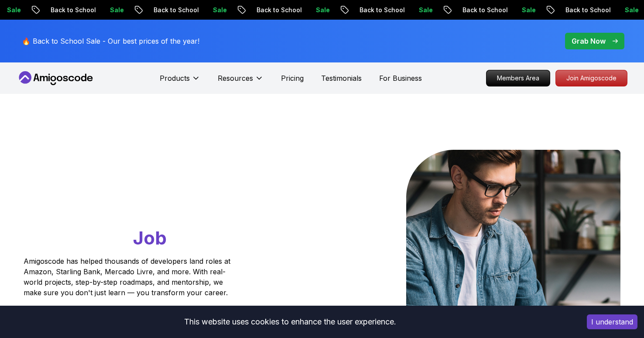  What do you see at coordinates (293, 78) in the screenshot?
I see `p: Pricing` at bounding box center [293, 78].